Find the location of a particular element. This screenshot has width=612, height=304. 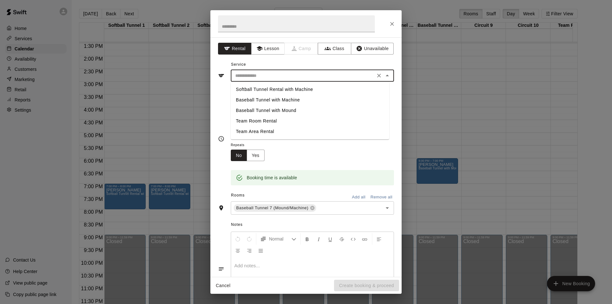

button: Right Align is located at coordinates (249, 250).